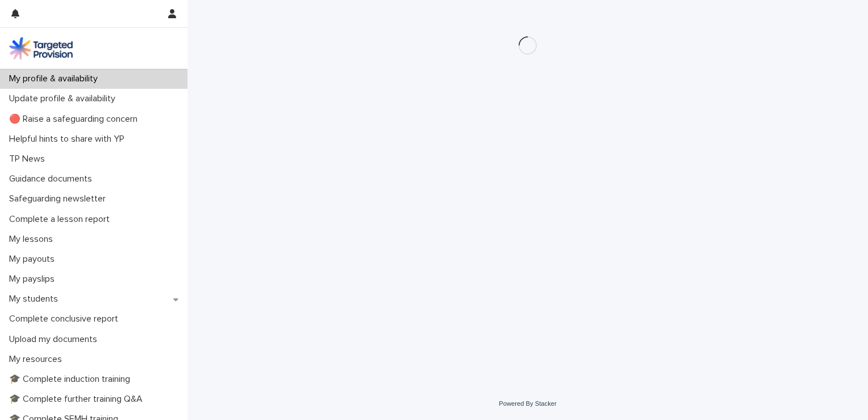 This screenshot has height=420, width=868. What do you see at coordinates (65, 98) in the screenshot?
I see `p: Update profile & availability` at bounding box center [65, 98].